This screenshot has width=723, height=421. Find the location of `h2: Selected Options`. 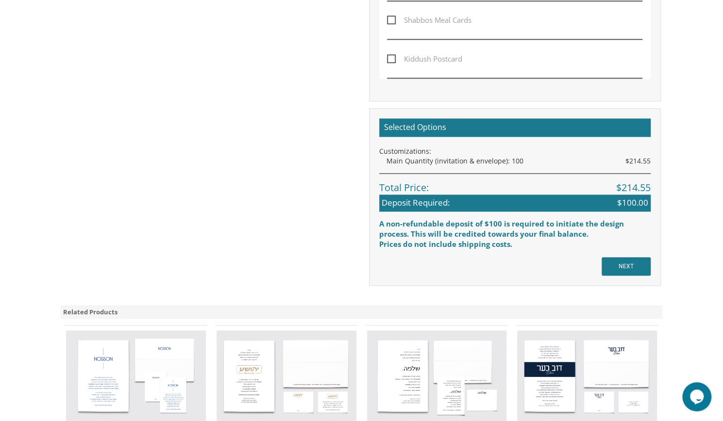

h2: Selected Options is located at coordinates (515, 128).